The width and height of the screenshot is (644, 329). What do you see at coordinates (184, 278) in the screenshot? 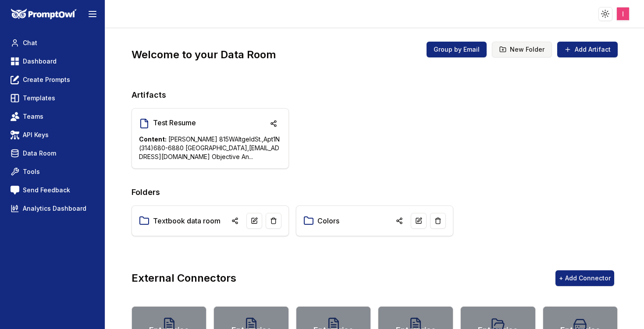
I see `h1: External Connectors` at bounding box center [184, 278].